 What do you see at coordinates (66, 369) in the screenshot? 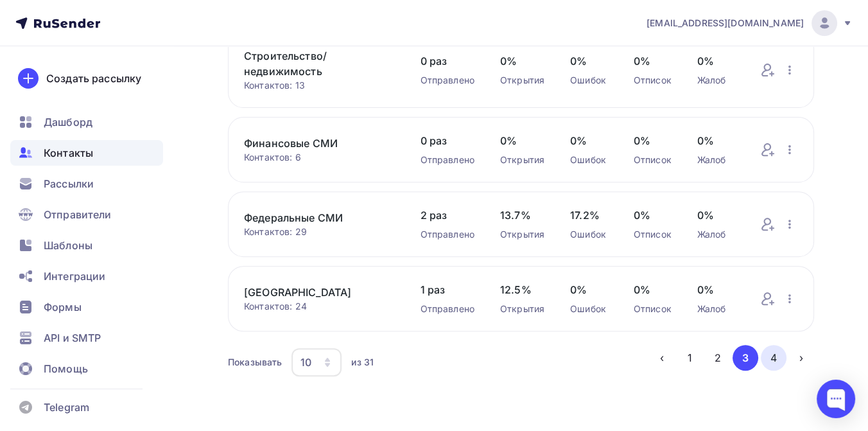
I see `span: Помощь` at bounding box center [66, 369].